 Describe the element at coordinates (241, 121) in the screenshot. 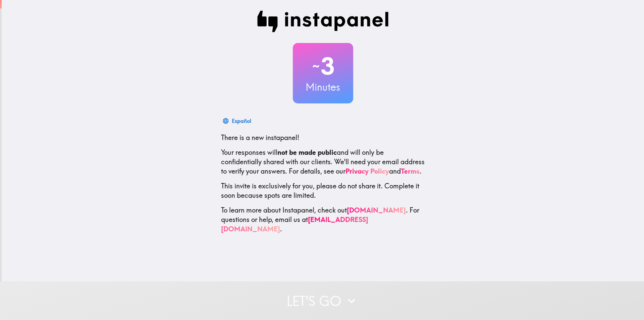

I see `div: Español` at that location.